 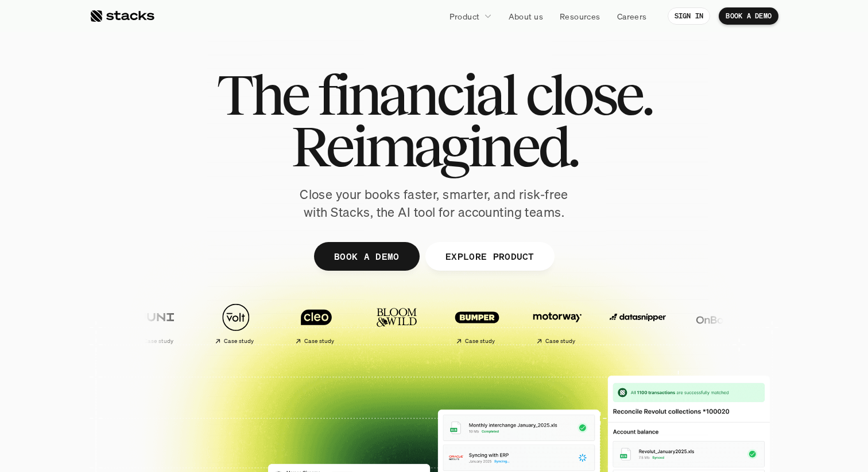 I want to click on p: Close your books faster, smarter, and risk-free with Stacks, the AI tool for accounting teams., so click(x=434, y=203).